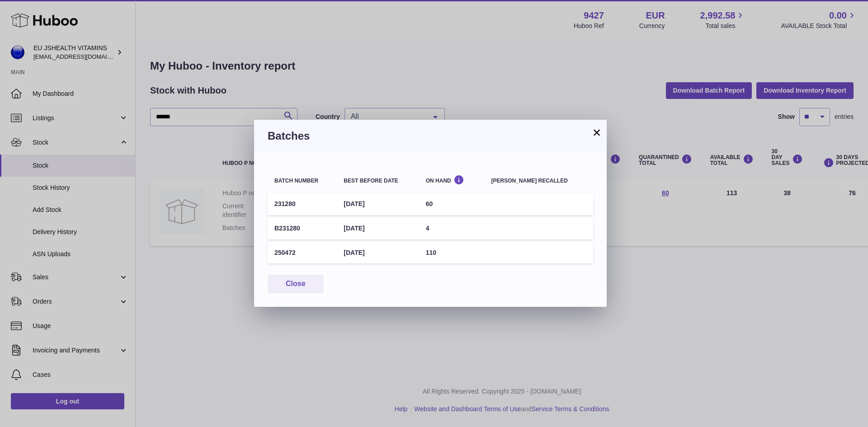  I want to click on td: 4, so click(452, 228).